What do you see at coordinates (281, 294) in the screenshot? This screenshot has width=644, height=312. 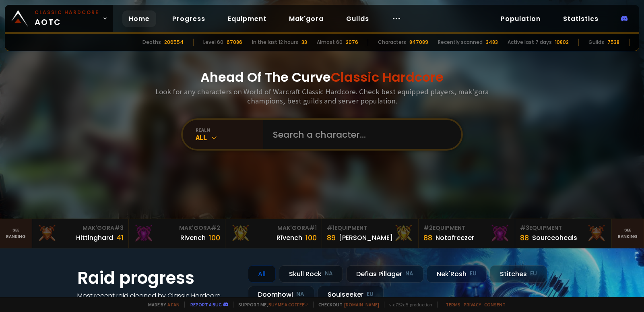 I see `div: Doomhowl` at bounding box center [281, 294].